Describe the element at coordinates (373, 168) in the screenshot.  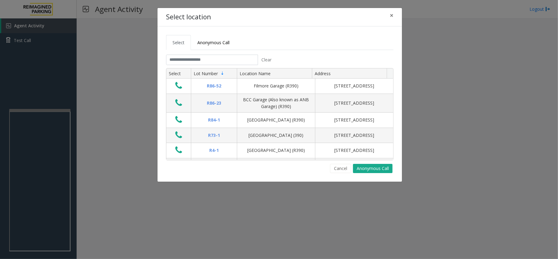
I see `button: Anonymous Call` at that location.